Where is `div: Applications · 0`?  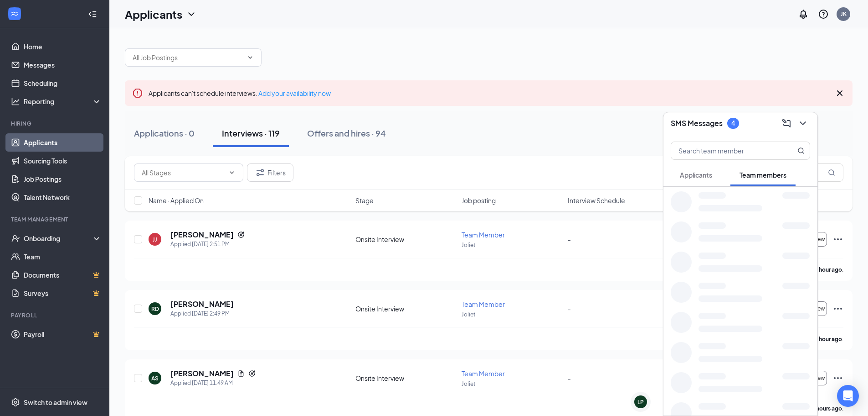 div: Applications · 0 is located at coordinates (164, 133).